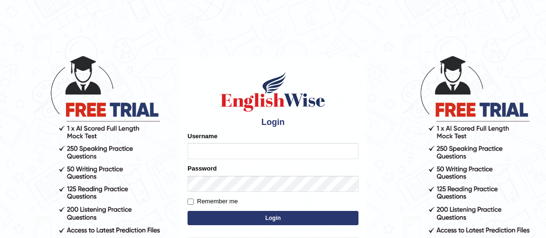  Describe the element at coordinates (202, 168) in the screenshot. I see `label: Password` at that location.